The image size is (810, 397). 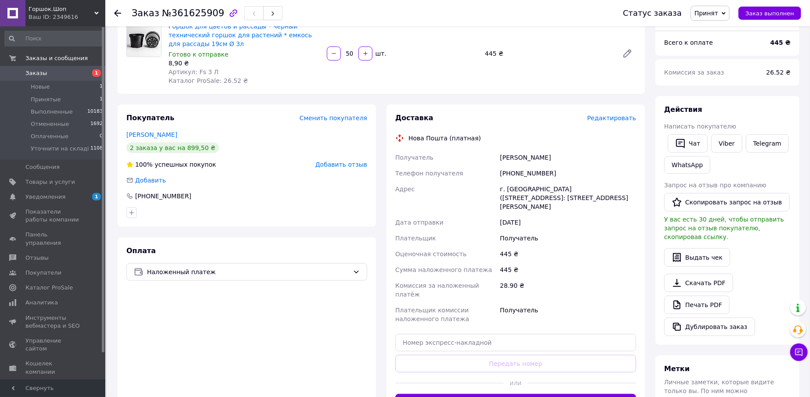 I want to click on span: Написать покупателю, so click(x=700, y=126).